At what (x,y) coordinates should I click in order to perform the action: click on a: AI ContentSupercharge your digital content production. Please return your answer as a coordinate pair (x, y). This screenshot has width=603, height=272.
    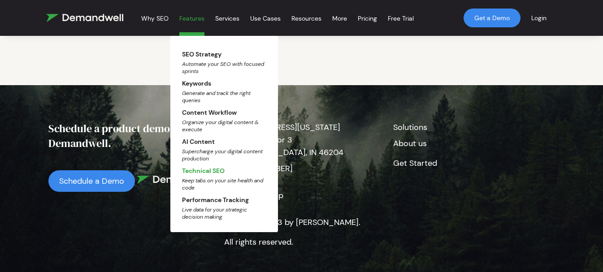
    Looking at the image, I should click on (224, 150).